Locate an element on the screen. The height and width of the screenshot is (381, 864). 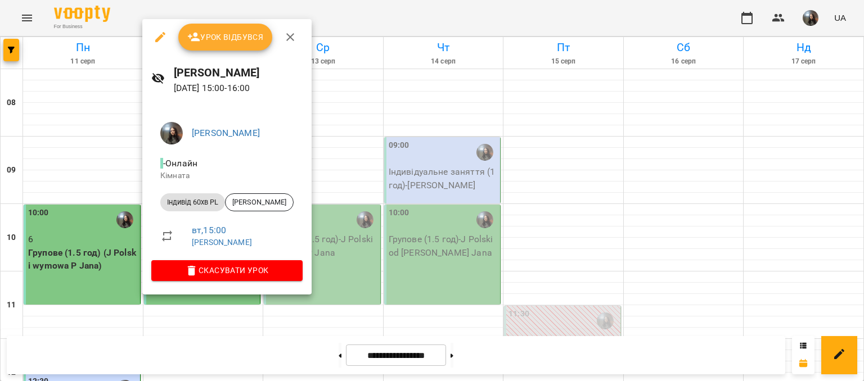
span: Індивід 60хв PL is located at coordinates (192, 203).